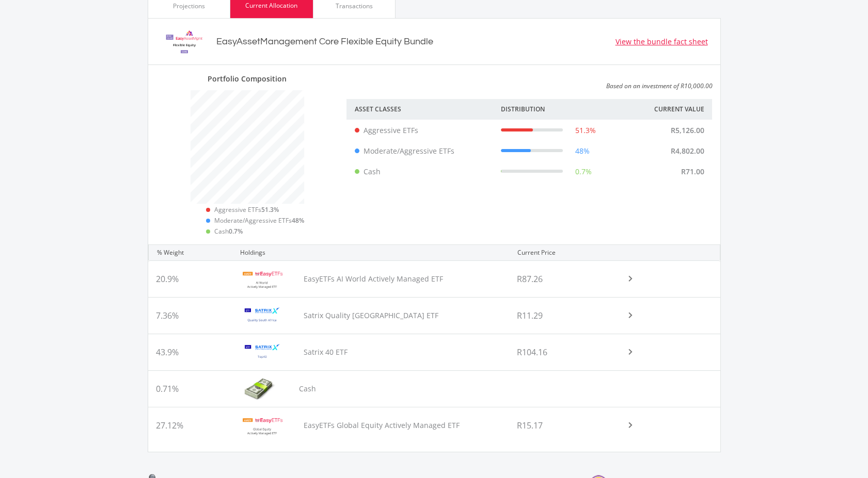 Image resolution: width=868 pixels, height=478 pixels. I want to click on div: Current Price, so click(557, 253).